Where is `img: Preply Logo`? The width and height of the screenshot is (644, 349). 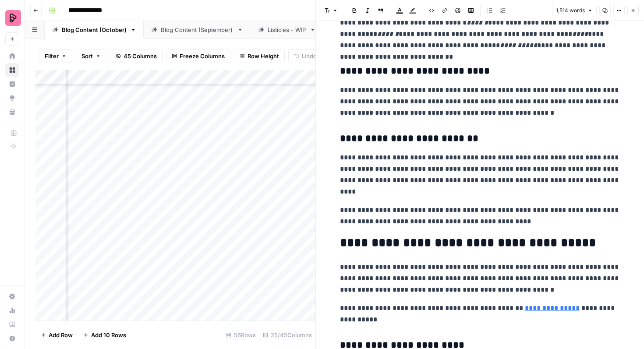 img: Preply Logo is located at coordinates (13, 18).